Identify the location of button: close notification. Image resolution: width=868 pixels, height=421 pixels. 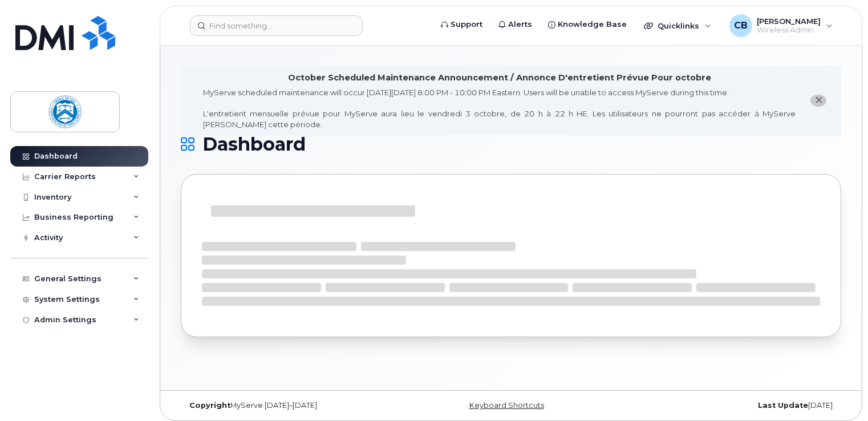
(818, 100).